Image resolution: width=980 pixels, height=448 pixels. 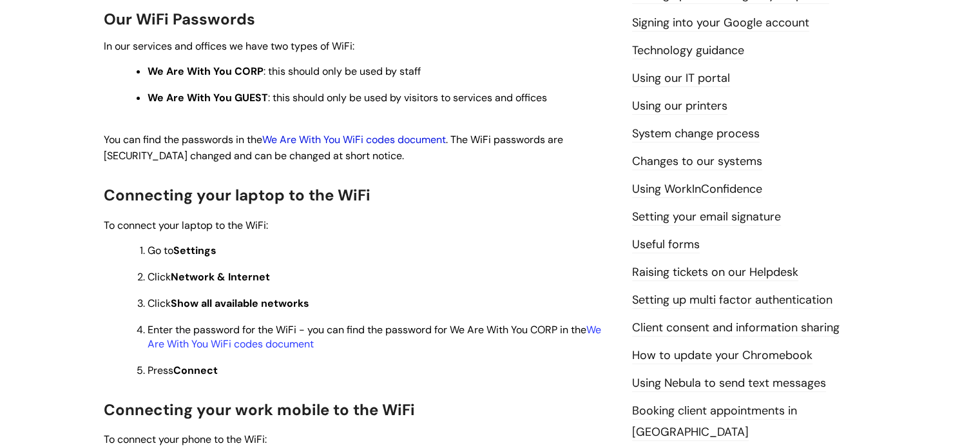 I want to click on strong: Connect, so click(x=195, y=370).